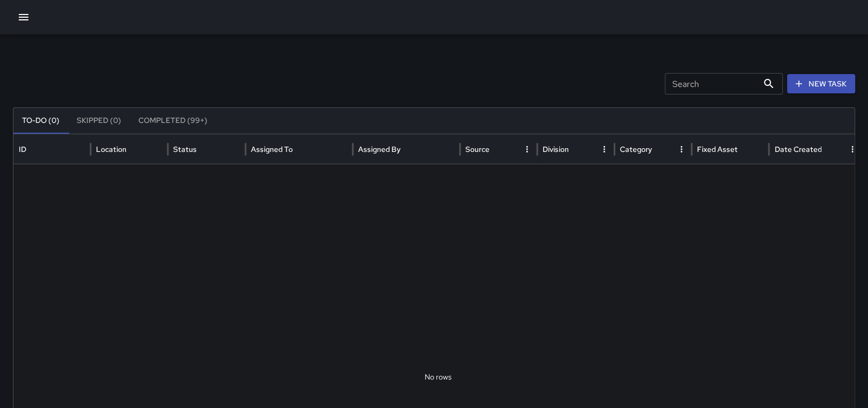  Describe the element at coordinates (111, 149) in the screenshot. I see `div: Location` at that location.